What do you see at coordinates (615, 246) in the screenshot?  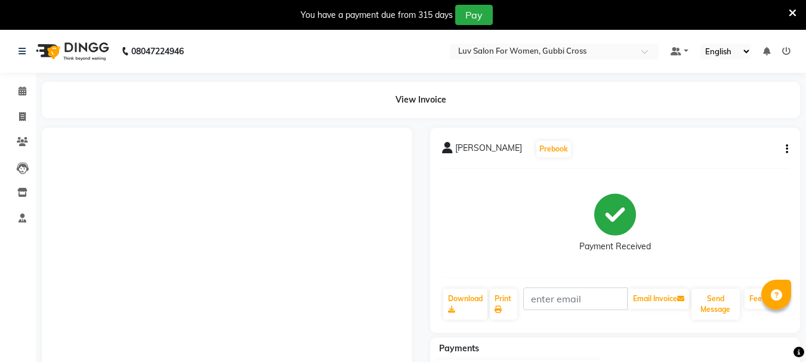 I see `div: Payment Received` at bounding box center [615, 246].